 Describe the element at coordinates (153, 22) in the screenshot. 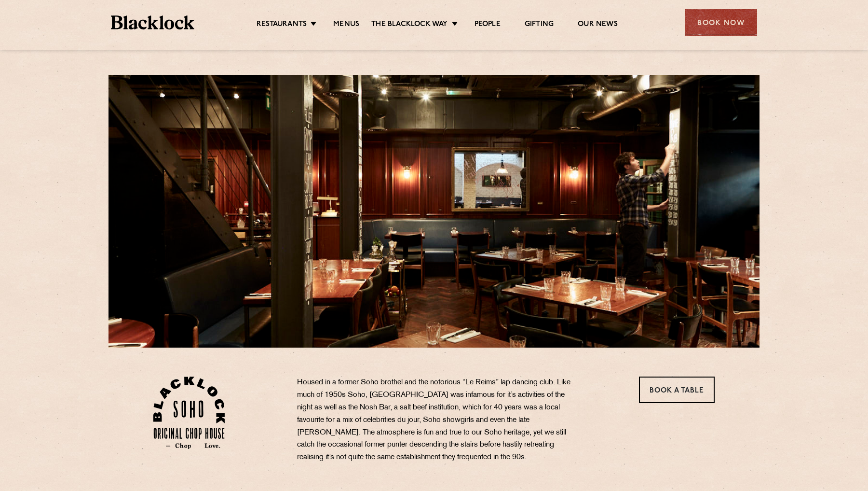

I see `img: BL_Textured_Logo-footer-cropped.svg` at that location.